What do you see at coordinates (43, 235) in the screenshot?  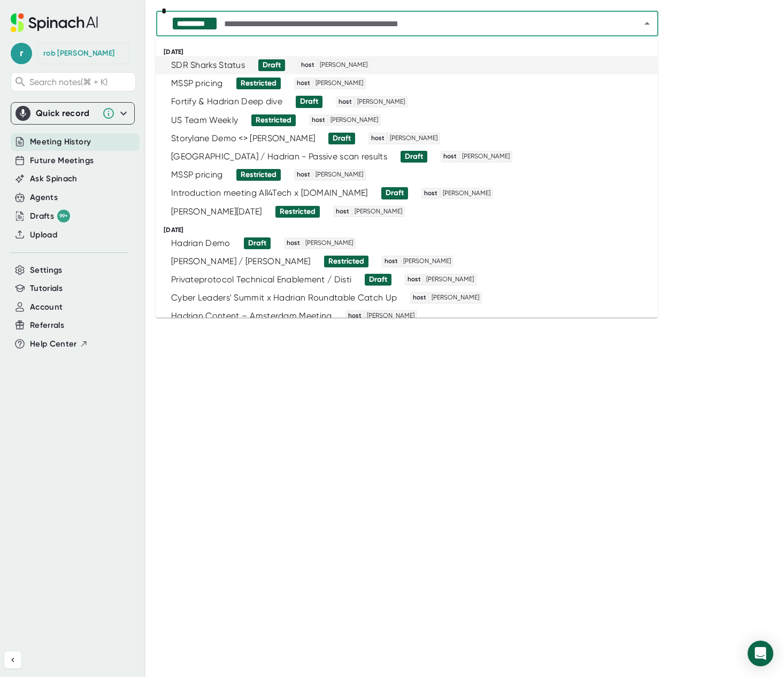 I see `button: Upload` at bounding box center [43, 235].